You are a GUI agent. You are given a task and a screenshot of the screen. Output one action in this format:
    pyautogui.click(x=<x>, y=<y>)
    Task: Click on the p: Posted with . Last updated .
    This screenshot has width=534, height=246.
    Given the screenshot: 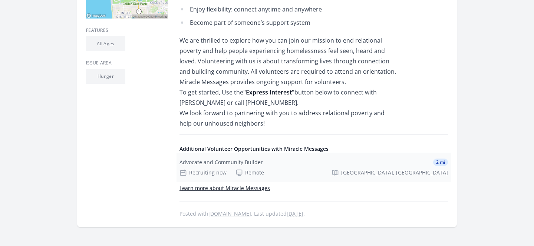 What is the action you would take?
    pyautogui.click(x=314, y=214)
    